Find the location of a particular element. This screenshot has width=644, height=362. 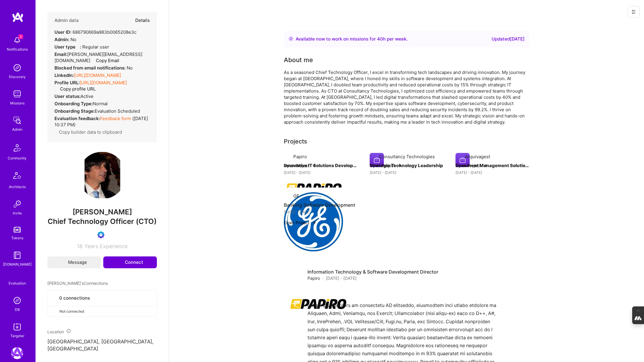

h4: Strategic Technology Leadership is located at coordinates (406, 166).